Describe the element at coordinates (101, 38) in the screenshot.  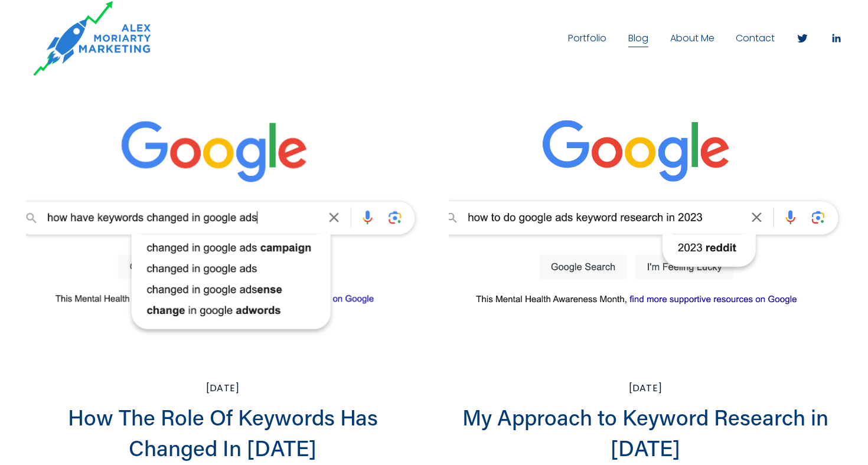
I see `a: AlexMoriarty` at that location.